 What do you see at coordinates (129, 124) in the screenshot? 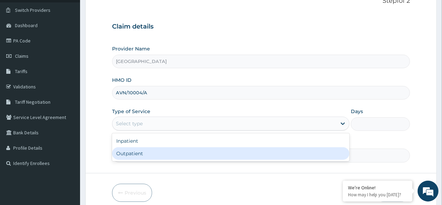
I see `div: Select type` at bounding box center [129, 124].